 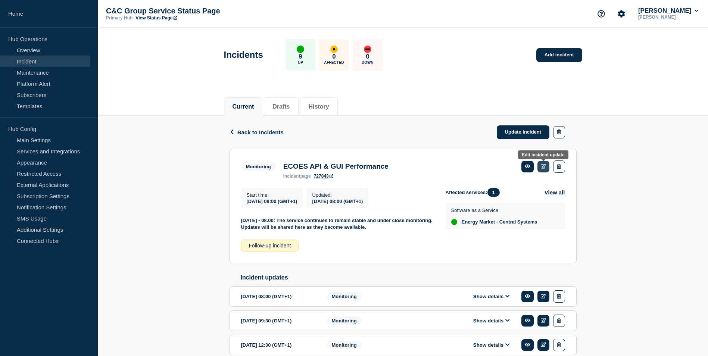 I want to click on span: Energy Market - Central Systems, so click(x=499, y=222).